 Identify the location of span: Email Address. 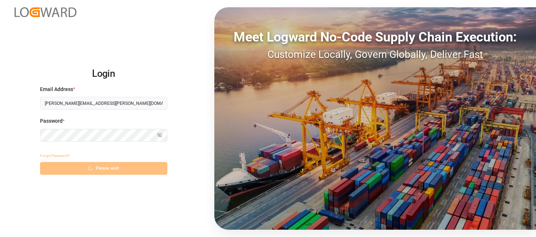
(56, 89).